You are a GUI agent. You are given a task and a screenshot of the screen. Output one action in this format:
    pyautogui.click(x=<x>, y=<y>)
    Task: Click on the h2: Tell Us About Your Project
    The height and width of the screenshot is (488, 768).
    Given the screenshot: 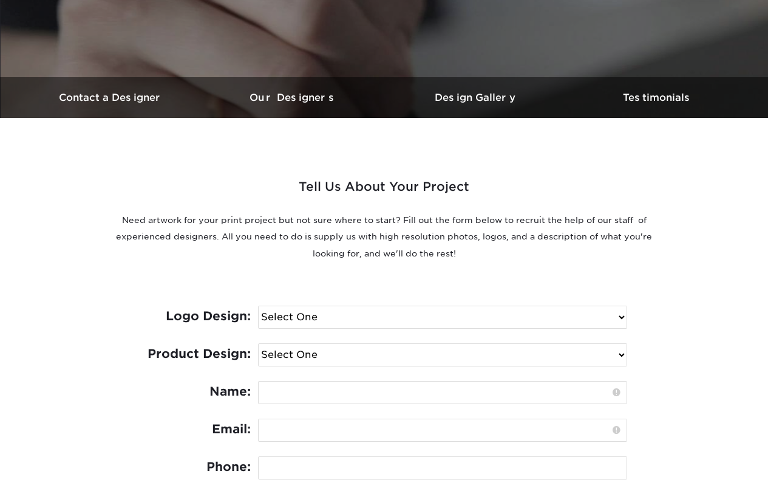 What is the action you would take?
    pyautogui.click(x=384, y=191)
    